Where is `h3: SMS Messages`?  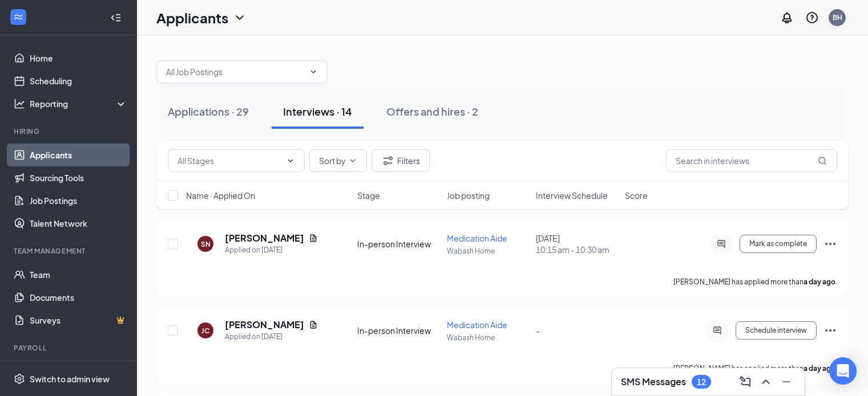 h3: SMS Messages is located at coordinates (653, 382).